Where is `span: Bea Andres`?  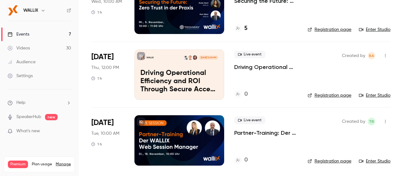 span: Bea Andres is located at coordinates (372, 56).